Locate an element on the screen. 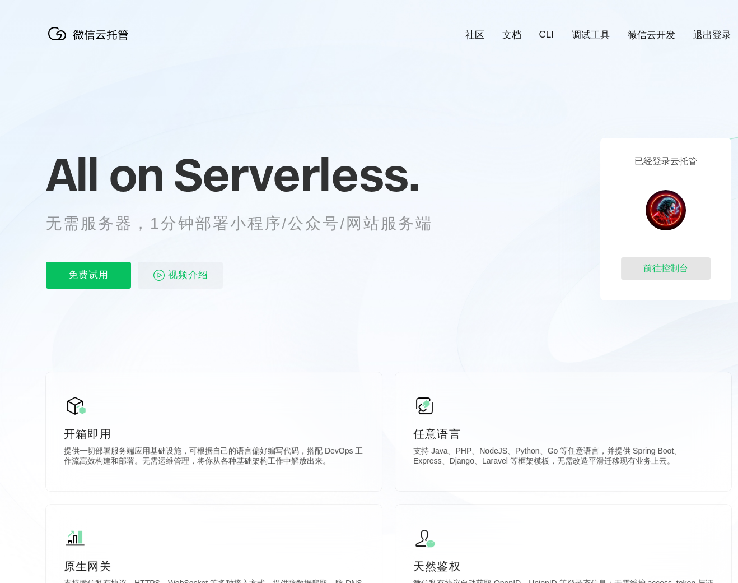 Image resolution: width=738 pixels, height=583 pixels. p: 开箱即用 is located at coordinates (214, 434).